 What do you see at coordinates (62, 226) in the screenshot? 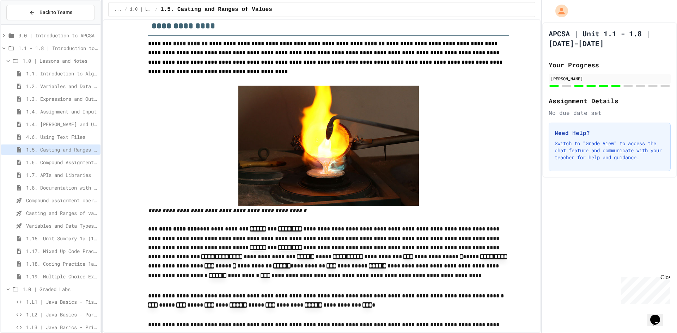
I see `span: Variables and Data Types - Quiz` at bounding box center [62, 226].